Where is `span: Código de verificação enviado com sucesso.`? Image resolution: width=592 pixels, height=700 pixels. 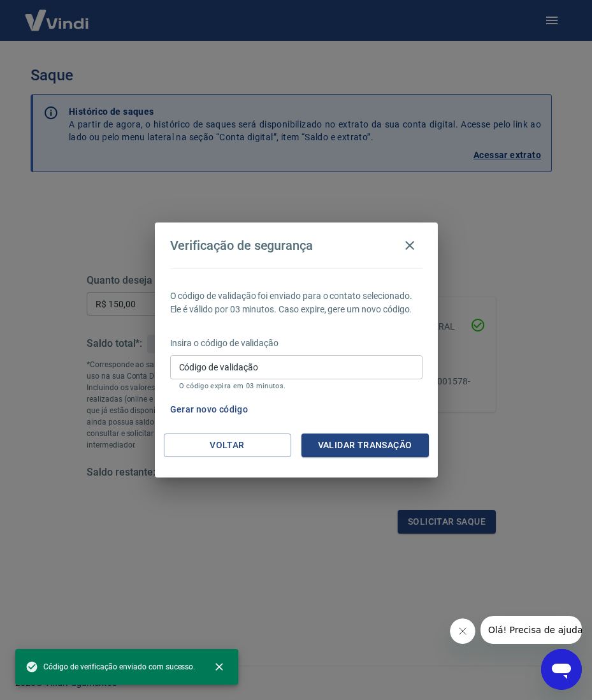 span: Código de verificação enviado com sucesso. is located at coordinates (110, 667).